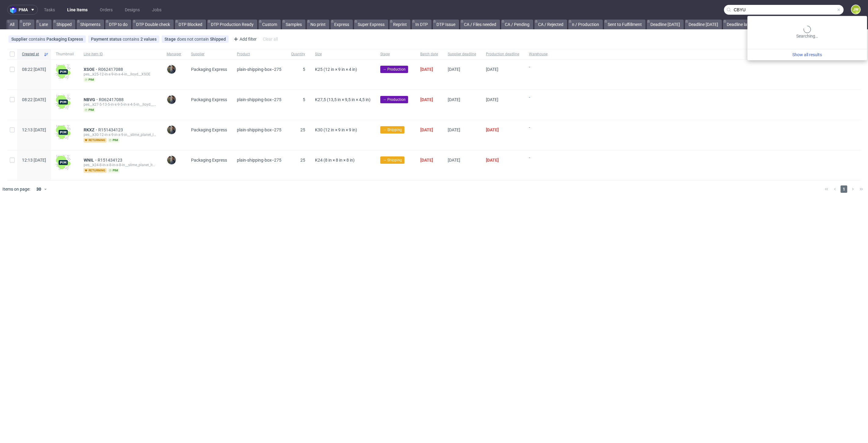 The height and width of the screenshot is (443, 868). What do you see at coordinates (157, 10) in the screenshot?
I see `a: Jobs` at bounding box center [157, 10].